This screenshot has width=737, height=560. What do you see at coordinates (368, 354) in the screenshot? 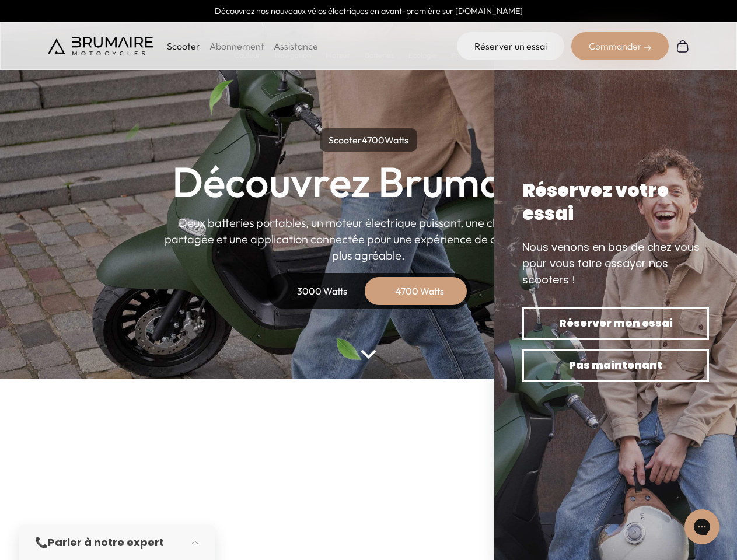
I see `img: arrow-bottom.png` at bounding box center [368, 354].